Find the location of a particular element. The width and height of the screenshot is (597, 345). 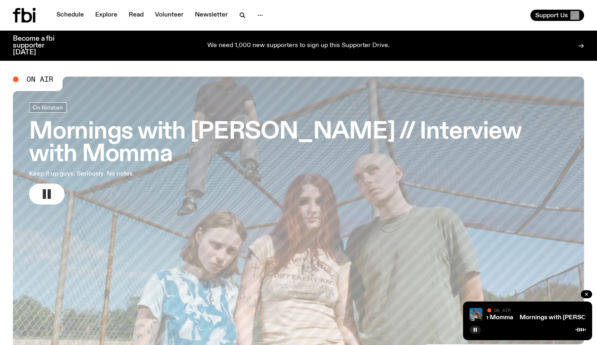

a: Schedule is located at coordinates (70, 15).